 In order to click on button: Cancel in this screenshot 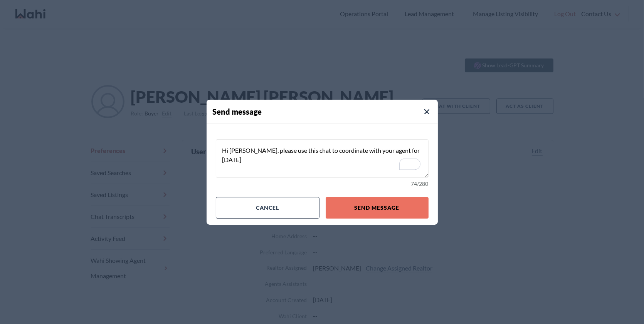, I will do `click(267, 208)`.